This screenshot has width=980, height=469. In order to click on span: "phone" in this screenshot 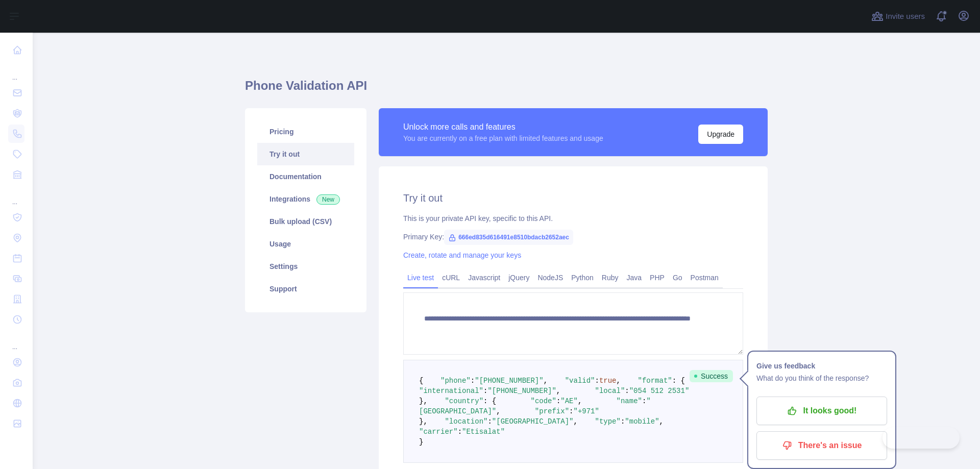, I will do `click(456, 381)`.